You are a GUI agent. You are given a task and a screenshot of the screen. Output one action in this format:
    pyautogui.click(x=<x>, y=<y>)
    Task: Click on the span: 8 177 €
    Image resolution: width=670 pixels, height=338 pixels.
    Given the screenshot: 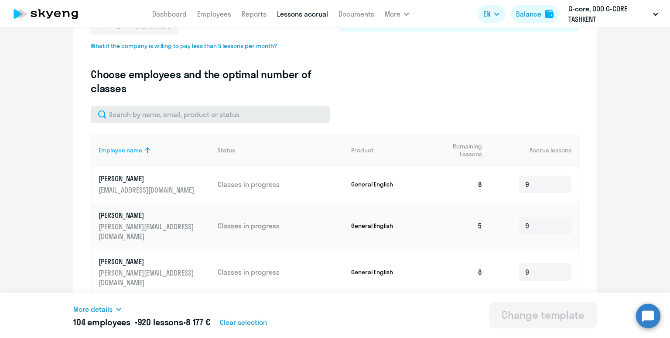 What is the action you would take?
    pyautogui.click(x=198, y=322)
    